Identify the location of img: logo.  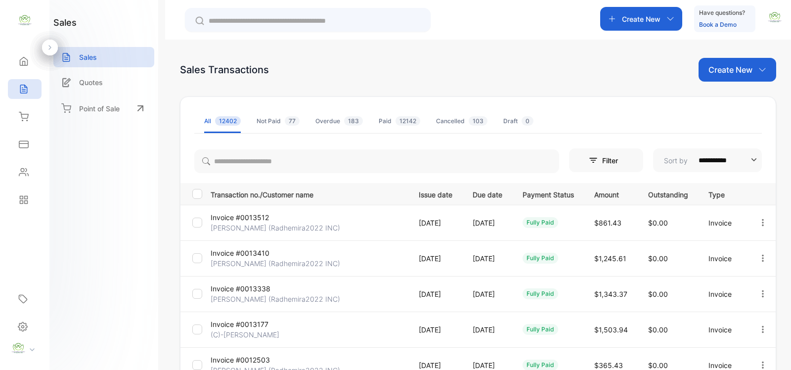
(25, 20).